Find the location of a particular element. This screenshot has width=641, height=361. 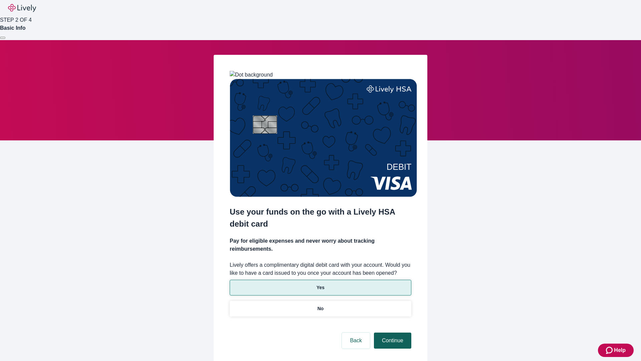

svg: Zendesk support icon is located at coordinates (610, 350).